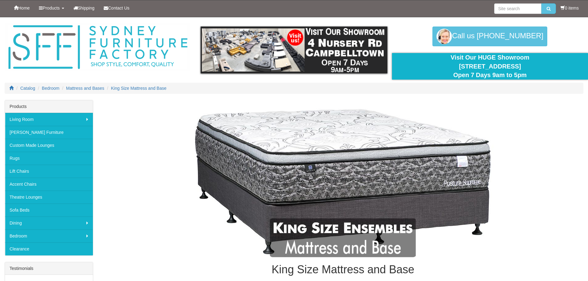  I want to click on a: Accent Chairs, so click(49, 184).